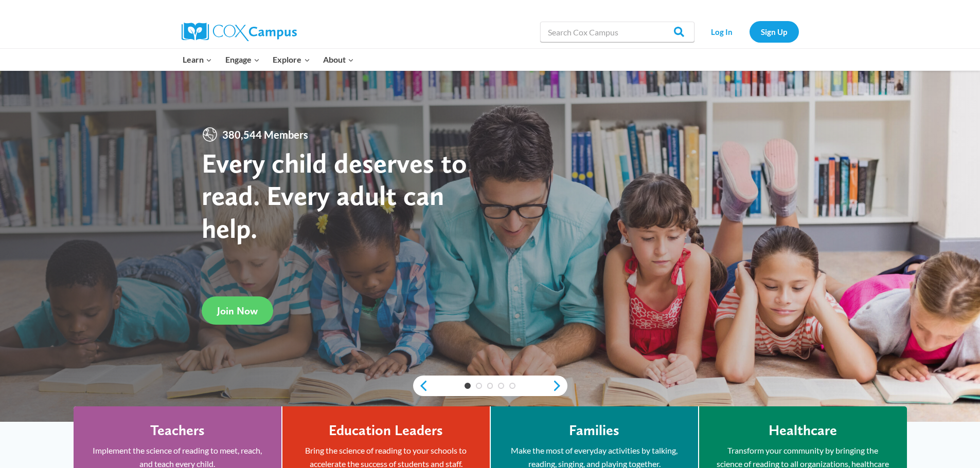 The width and height of the screenshot is (980, 468). I want to click on a: Sign Up, so click(774, 31).